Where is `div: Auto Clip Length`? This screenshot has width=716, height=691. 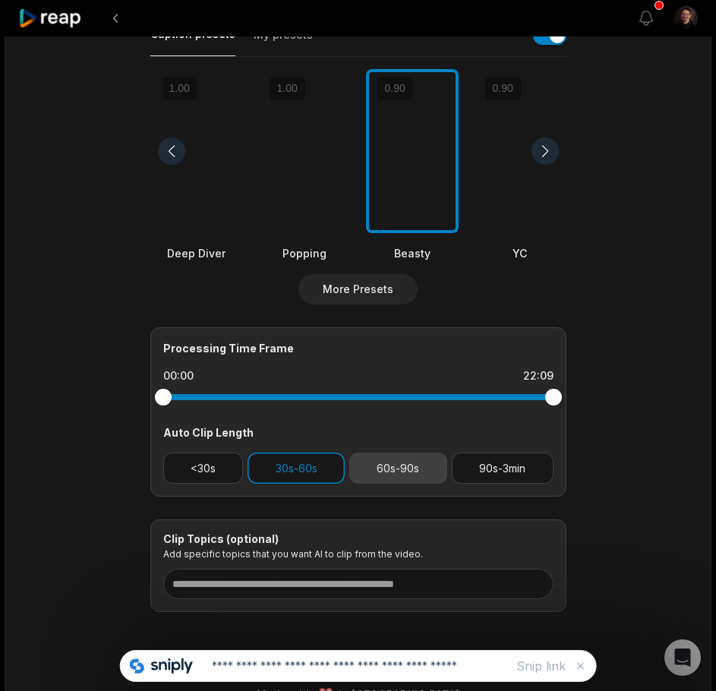 div: Auto Clip Length is located at coordinates (358, 432).